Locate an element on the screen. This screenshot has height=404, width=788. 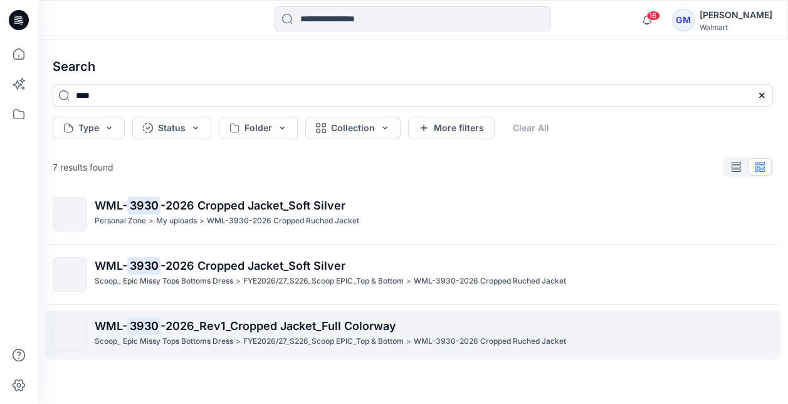
h4: Search is located at coordinates (413, 66).